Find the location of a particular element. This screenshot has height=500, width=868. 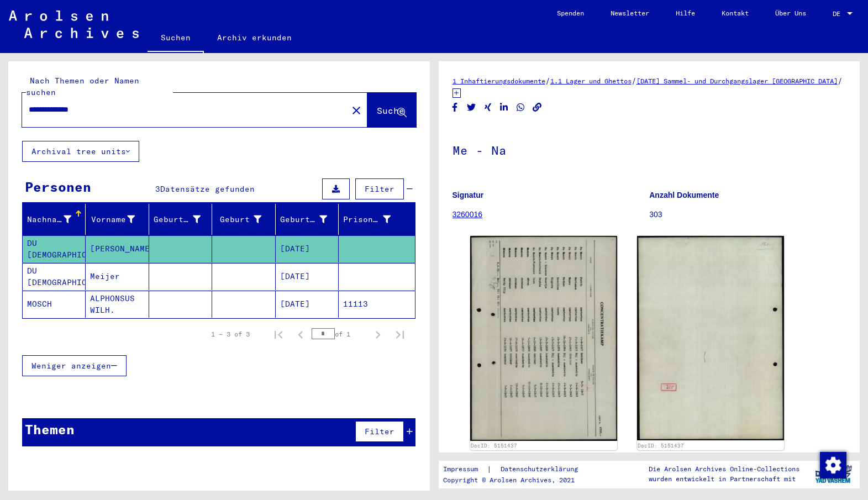

a: 1 Inhaftierungsdokumente is located at coordinates (499, 81).